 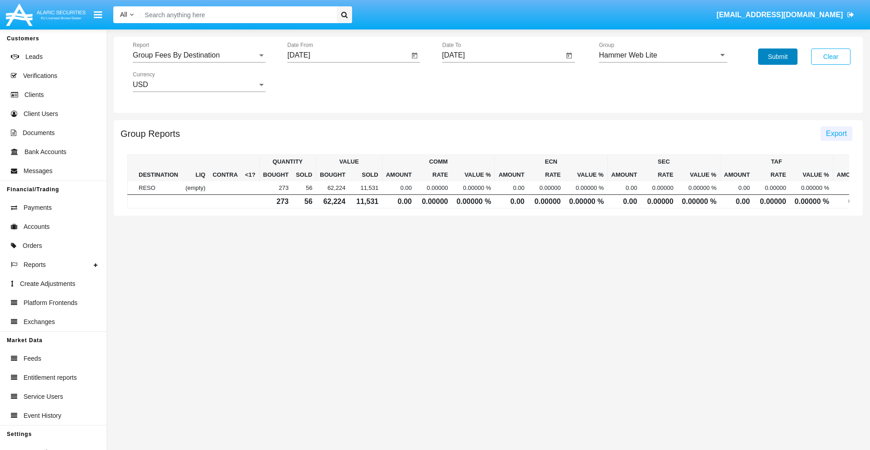 What do you see at coordinates (45, 152) in the screenshot?
I see `span: Bank Accounts` at bounding box center [45, 152].